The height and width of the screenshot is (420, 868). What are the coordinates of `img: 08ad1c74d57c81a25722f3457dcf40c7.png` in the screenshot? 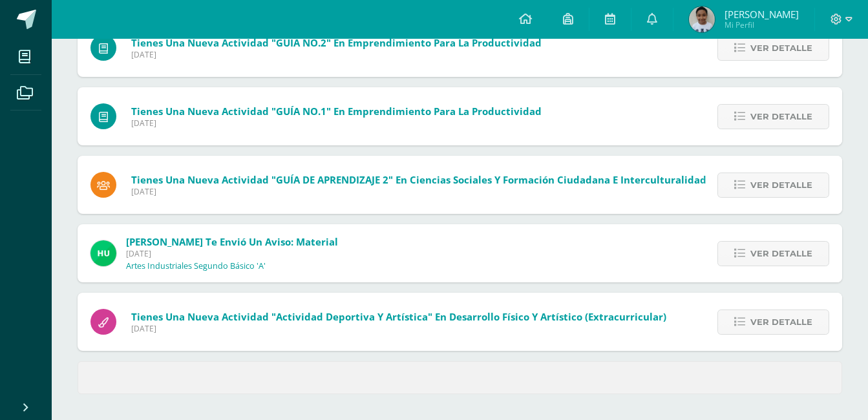 It's located at (702, 19).